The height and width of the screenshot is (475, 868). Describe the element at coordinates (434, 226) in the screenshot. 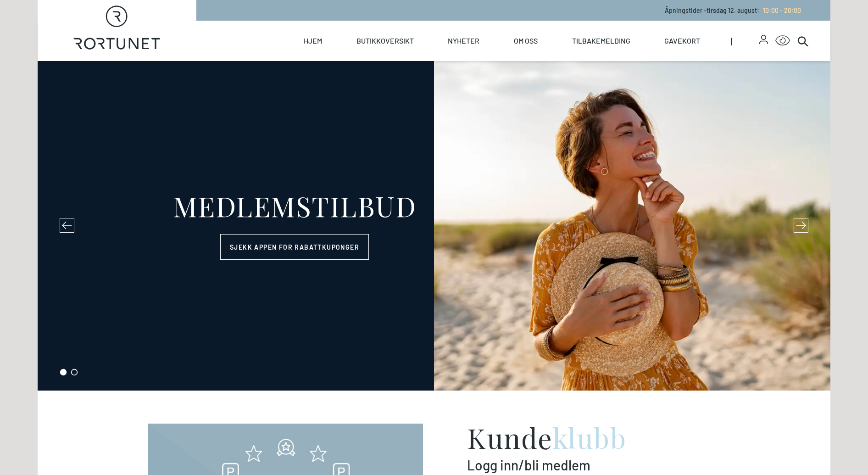

I see `div: slide 1 of 2` at that location.